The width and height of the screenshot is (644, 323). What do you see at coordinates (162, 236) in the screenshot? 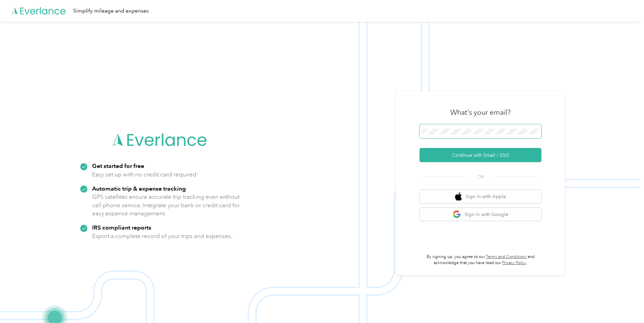
I see `p: Export a complete record of your trips and expenses.` at bounding box center [162, 236].